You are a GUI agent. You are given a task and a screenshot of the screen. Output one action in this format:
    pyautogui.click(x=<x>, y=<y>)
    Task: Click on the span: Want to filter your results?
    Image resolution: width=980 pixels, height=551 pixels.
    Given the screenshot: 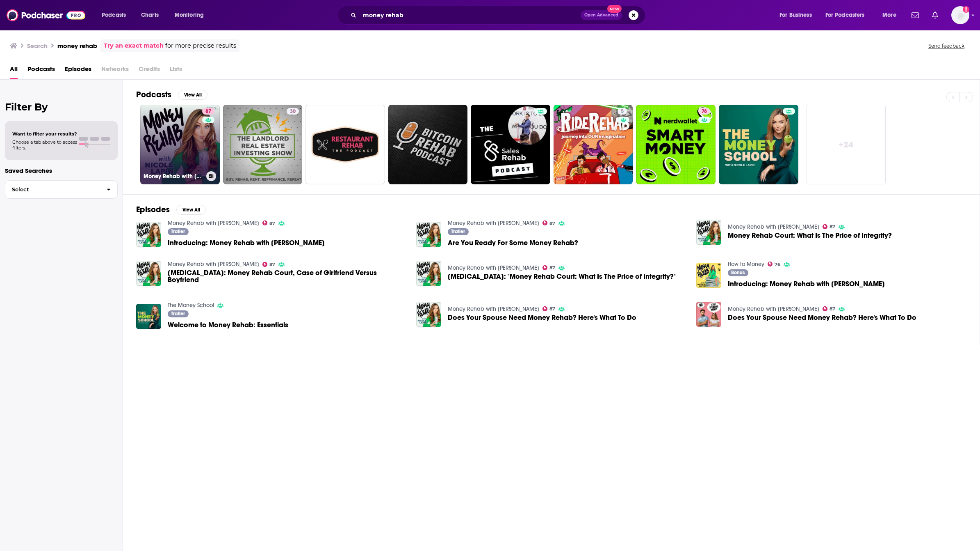 What is the action you would take?
    pyautogui.click(x=45, y=134)
    